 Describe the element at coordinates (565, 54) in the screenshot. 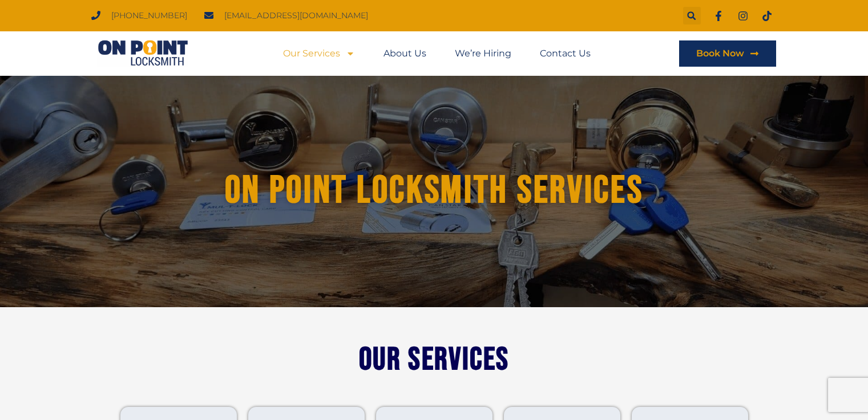

I see `a: Contact Us` at that location.